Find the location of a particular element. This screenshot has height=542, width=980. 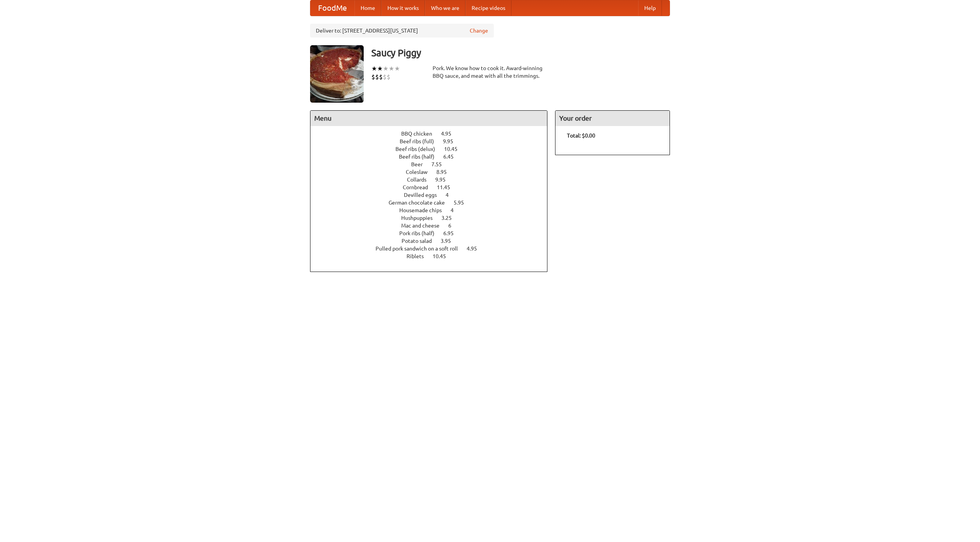

span: Cornbread is located at coordinates (420, 188).